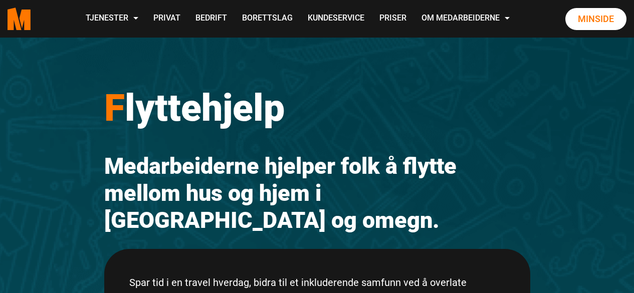  Describe the element at coordinates (336, 19) in the screenshot. I see `a: Kundeservice` at that location.